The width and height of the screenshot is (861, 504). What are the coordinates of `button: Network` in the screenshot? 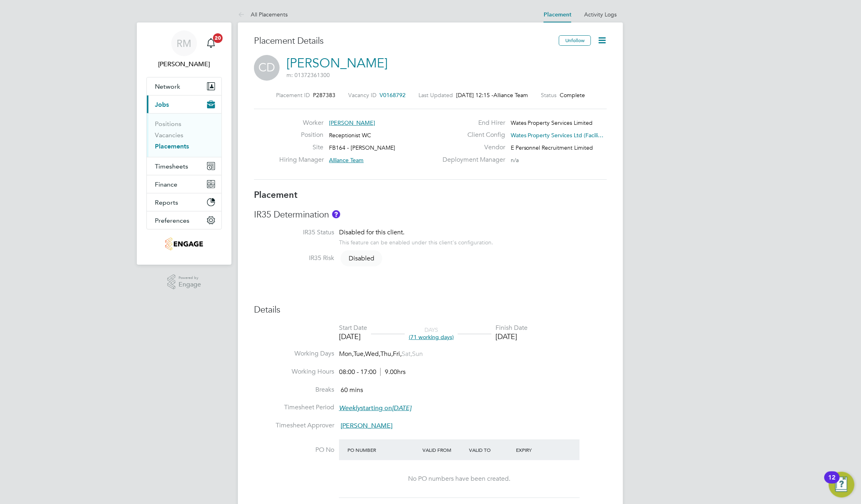 It's located at (184, 86).